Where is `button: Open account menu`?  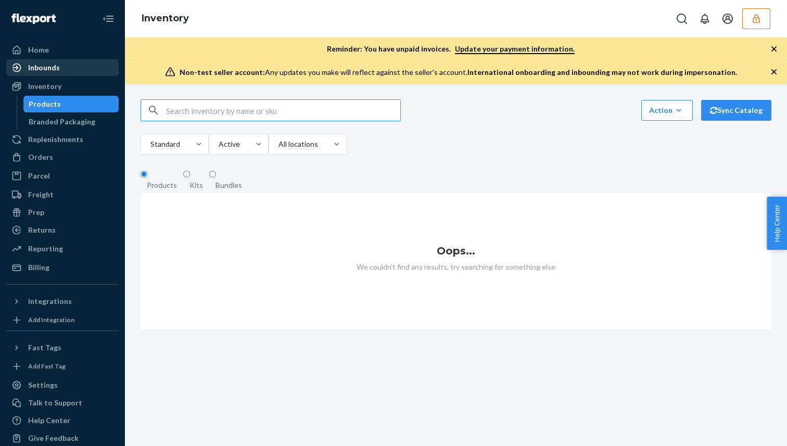 button: Open account menu is located at coordinates (728, 19).